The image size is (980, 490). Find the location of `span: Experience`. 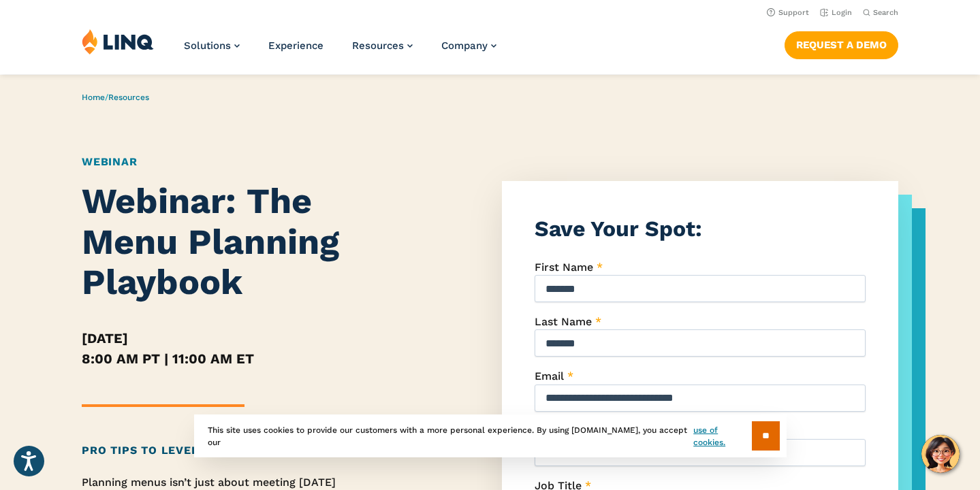

span: Experience is located at coordinates (296, 46).